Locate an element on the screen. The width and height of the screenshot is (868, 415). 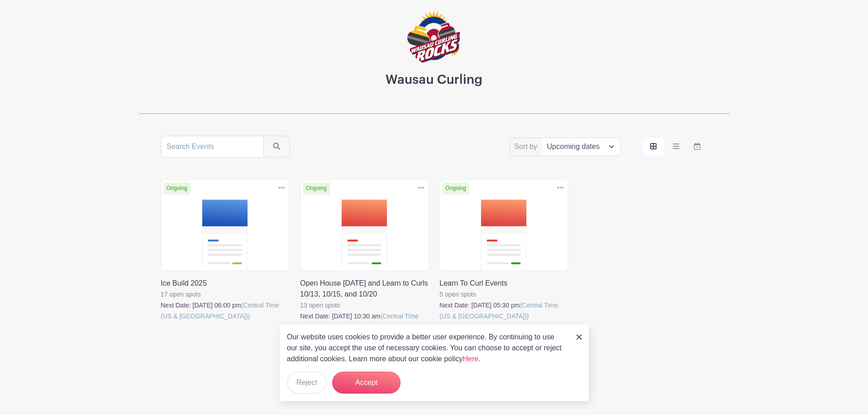
button: Accept is located at coordinates (366, 382).